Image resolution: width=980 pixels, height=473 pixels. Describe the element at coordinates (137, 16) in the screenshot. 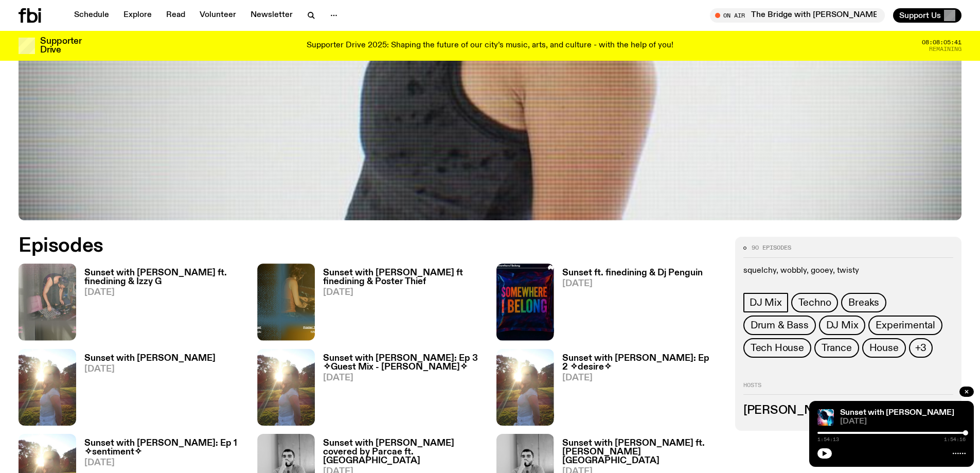

I see `a: Explore` at that location.